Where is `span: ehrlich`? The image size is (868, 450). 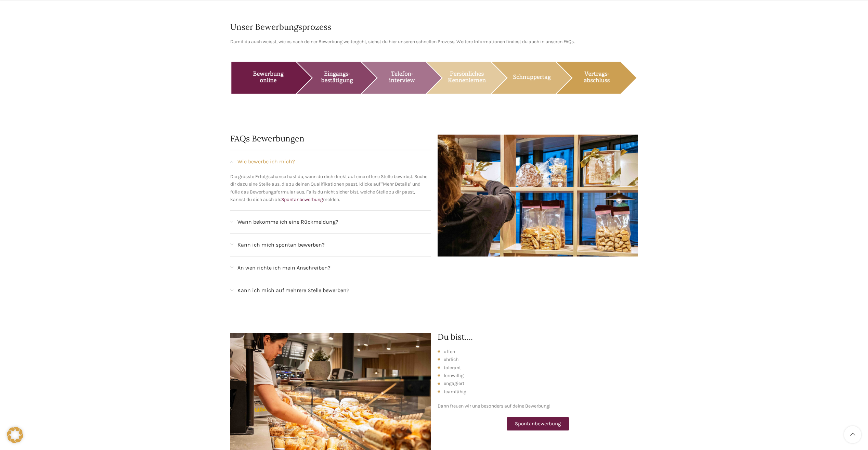 span: ehrlich is located at coordinates (451, 359).